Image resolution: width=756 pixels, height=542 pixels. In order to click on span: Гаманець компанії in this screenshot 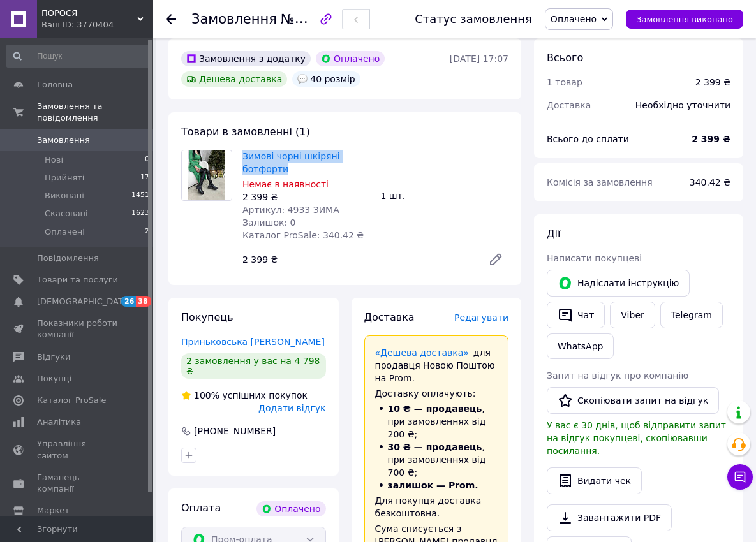, I will do `click(77, 483)`.